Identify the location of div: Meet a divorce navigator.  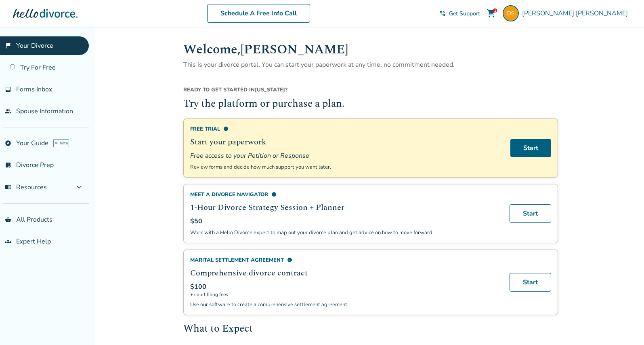
(345, 195).